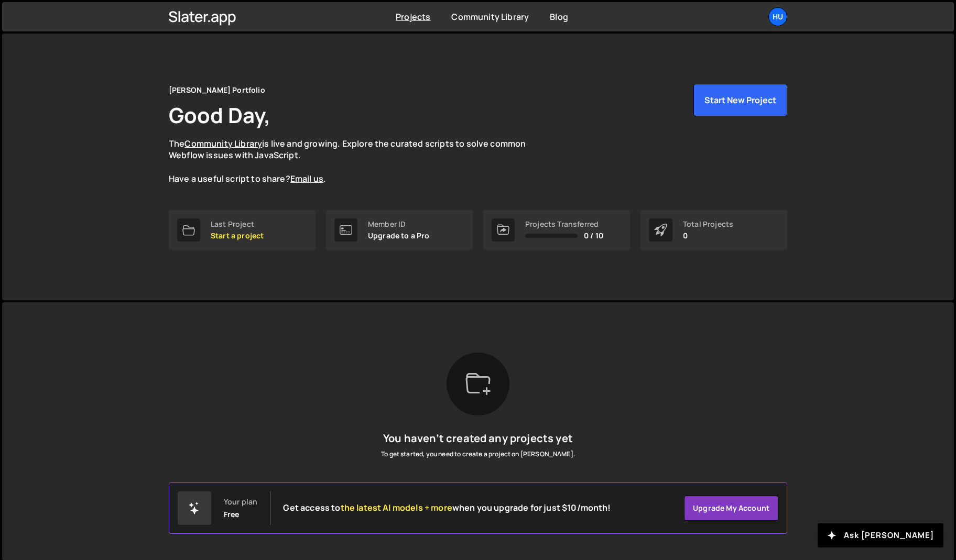 The width and height of the screenshot is (956, 560). Describe the element at coordinates (593, 236) in the screenshot. I see `span: 0 / 10` at that location.